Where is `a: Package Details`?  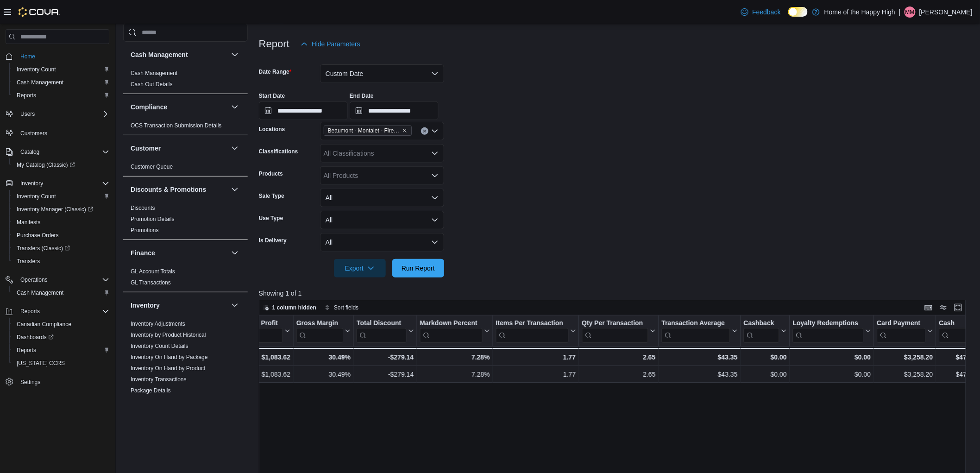
a: Package Details is located at coordinates (151, 390).